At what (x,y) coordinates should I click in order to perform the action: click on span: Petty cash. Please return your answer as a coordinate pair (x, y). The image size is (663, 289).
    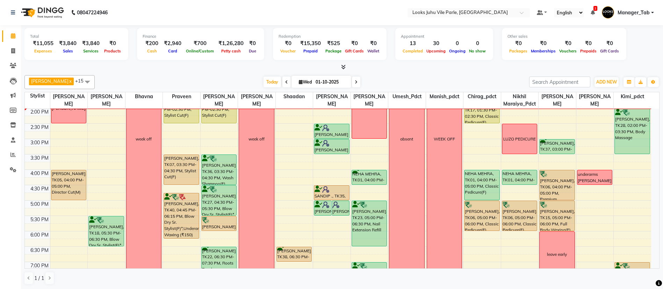
    Looking at the image, I should click on (231, 51).